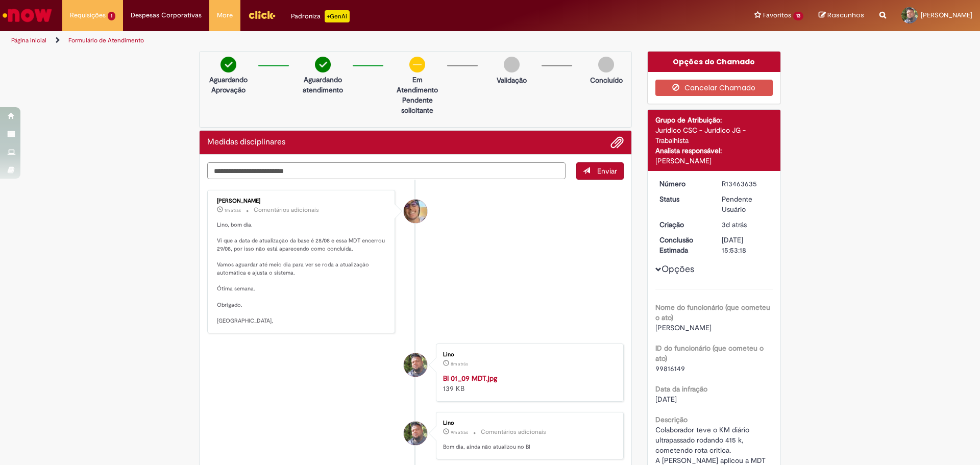 This screenshot has width=980, height=465. I want to click on h2: Medidas disciplinares Histórico de tíquete, so click(246, 142).